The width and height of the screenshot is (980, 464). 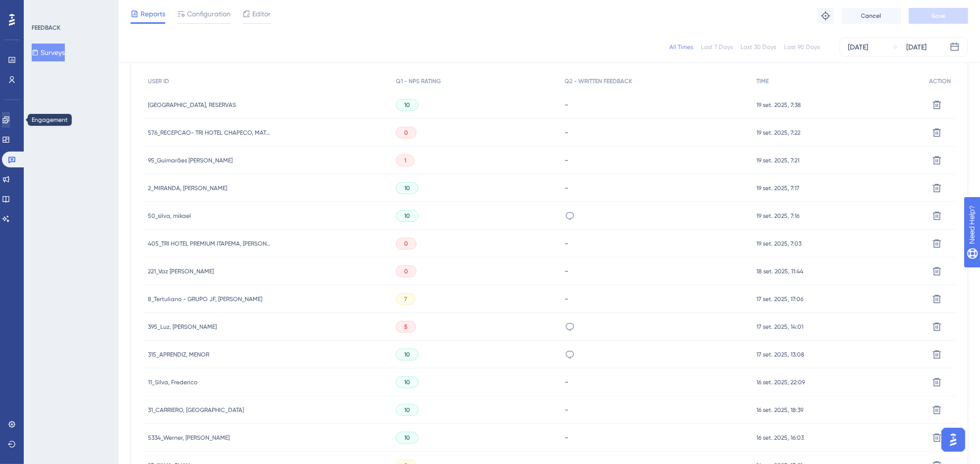 What do you see at coordinates (418, 81) in the screenshot?
I see `span: Q1 - NPS RATING` at bounding box center [418, 81].